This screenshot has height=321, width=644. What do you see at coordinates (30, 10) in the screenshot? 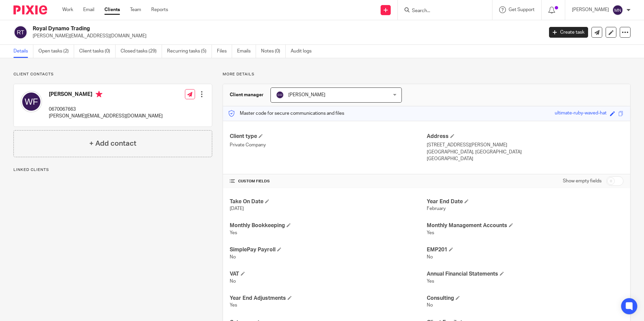
I see `img: Pixie` at bounding box center [30, 10].